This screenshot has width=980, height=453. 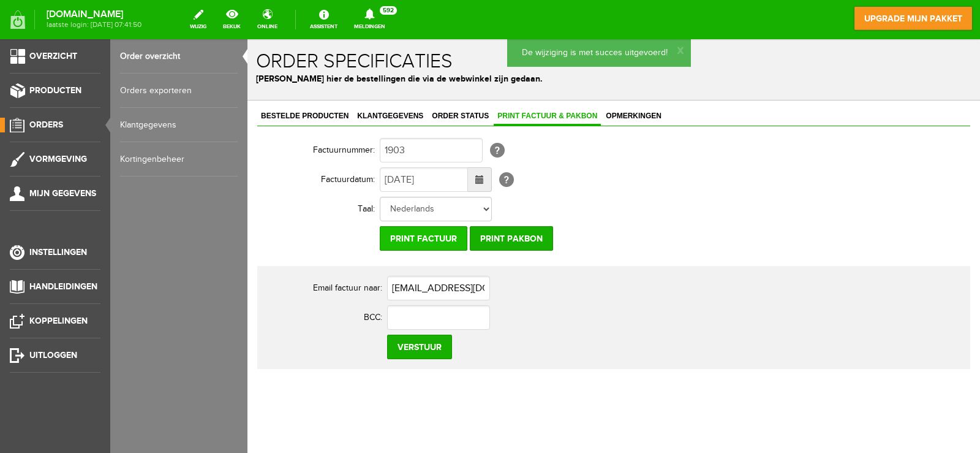 I want to click on input: Print factuur, so click(x=176, y=199).